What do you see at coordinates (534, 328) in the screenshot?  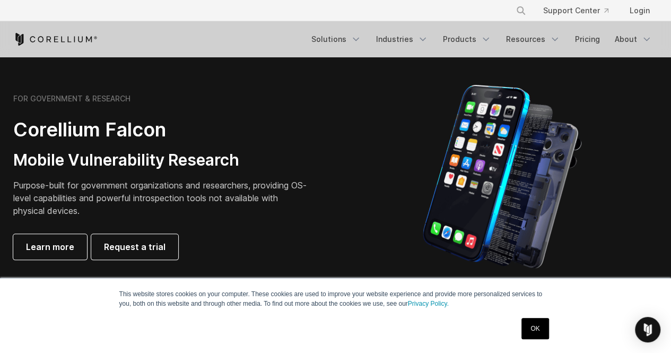 I see `a: OK` at bounding box center [534, 328].